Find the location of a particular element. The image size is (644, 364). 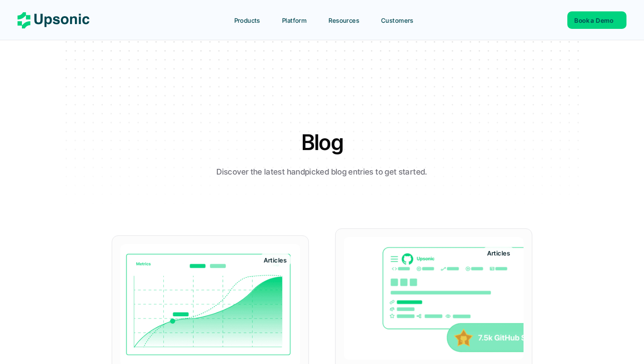

p: Discover the latest handpicked blog entries to get started. is located at coordinates (322, 172).